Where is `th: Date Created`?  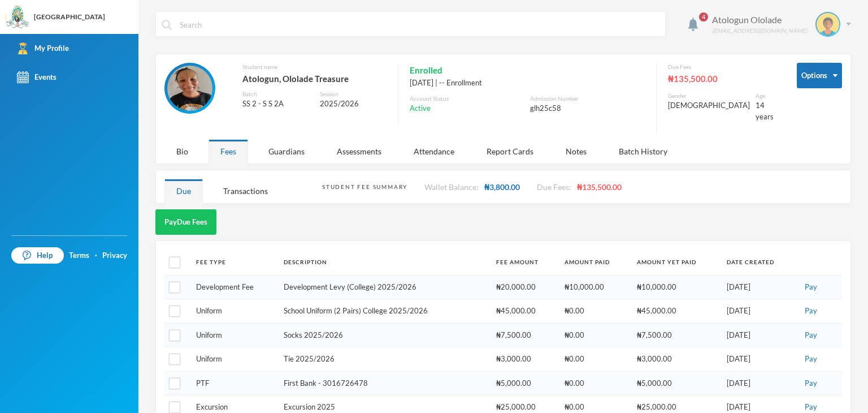
th: Date Created is located at coordinates (758, 262).